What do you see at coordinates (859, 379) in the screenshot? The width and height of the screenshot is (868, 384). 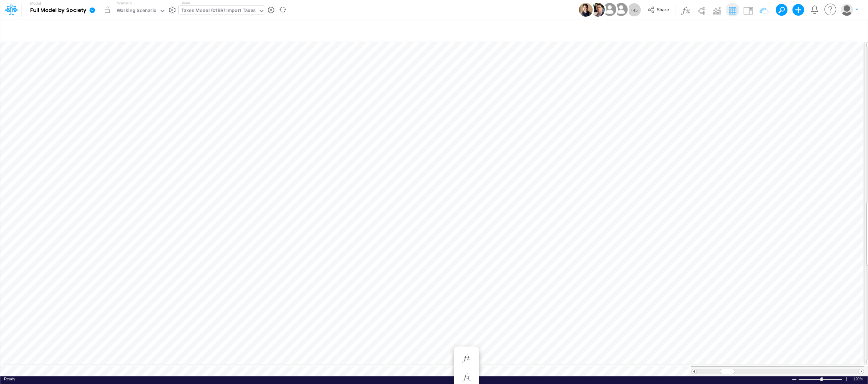 I see `div: Zoom level` at bounding box center [859, 379].